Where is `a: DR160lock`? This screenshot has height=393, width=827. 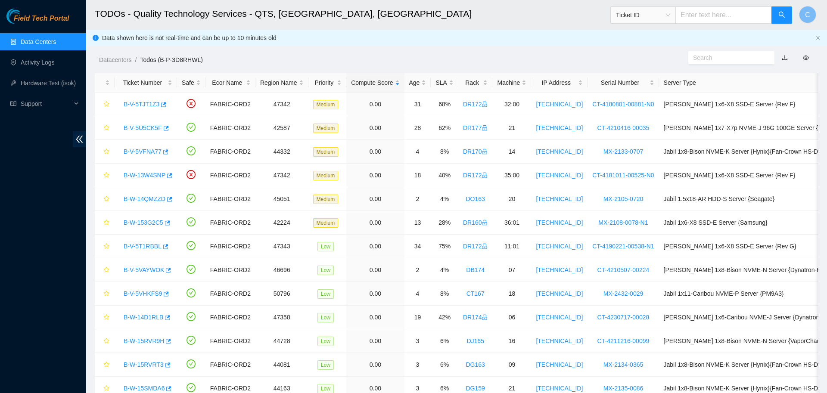
a: DR160lock is located at coordinates (475, 223).